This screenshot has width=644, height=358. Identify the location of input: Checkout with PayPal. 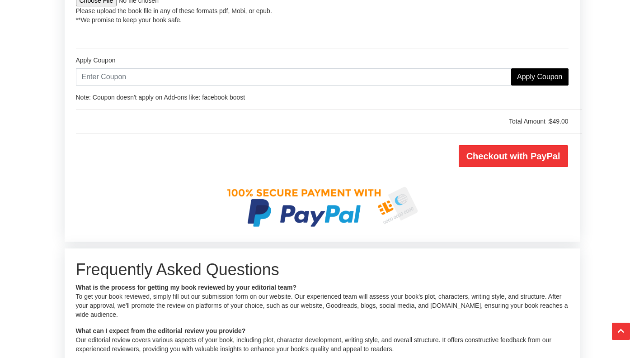
(513, 156).